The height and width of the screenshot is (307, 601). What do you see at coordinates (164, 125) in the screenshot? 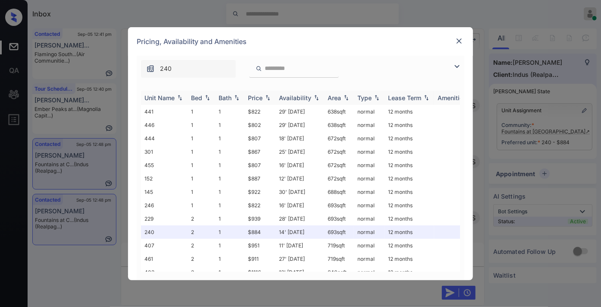
I see `td: 446` at bounding box center [164, 125].